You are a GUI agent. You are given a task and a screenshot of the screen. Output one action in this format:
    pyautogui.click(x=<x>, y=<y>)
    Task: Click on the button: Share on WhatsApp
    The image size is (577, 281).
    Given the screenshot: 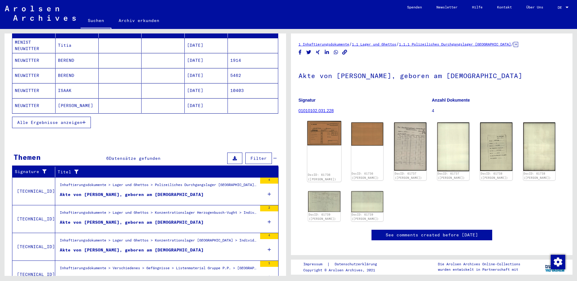 What is the action you would take?
    pyautogui.click(x=336, y=52)
    